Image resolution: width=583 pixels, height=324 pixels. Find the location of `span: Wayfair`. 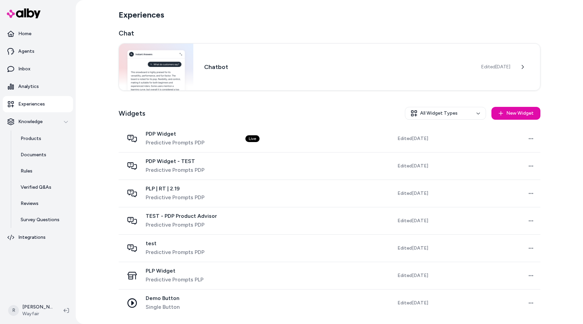

span: Wayfair is located at coordinates (37, 313).